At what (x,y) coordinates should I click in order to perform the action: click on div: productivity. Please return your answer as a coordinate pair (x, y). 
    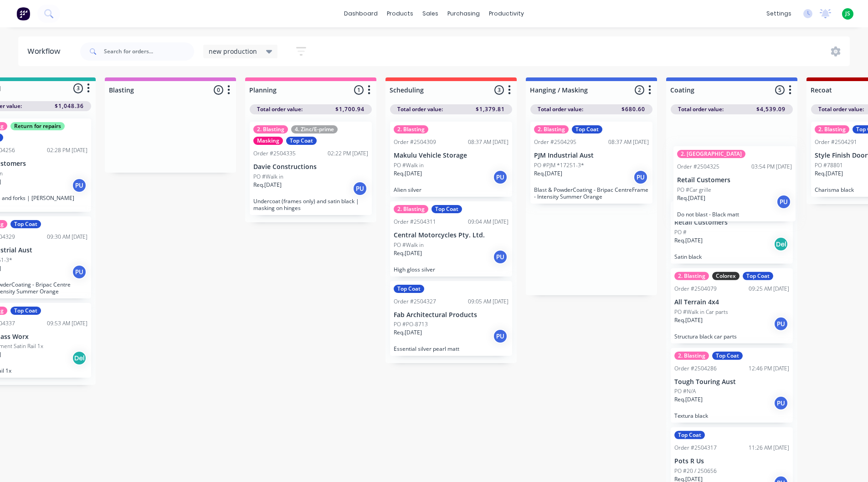
    Looking at the image, I should click on (506, 13).